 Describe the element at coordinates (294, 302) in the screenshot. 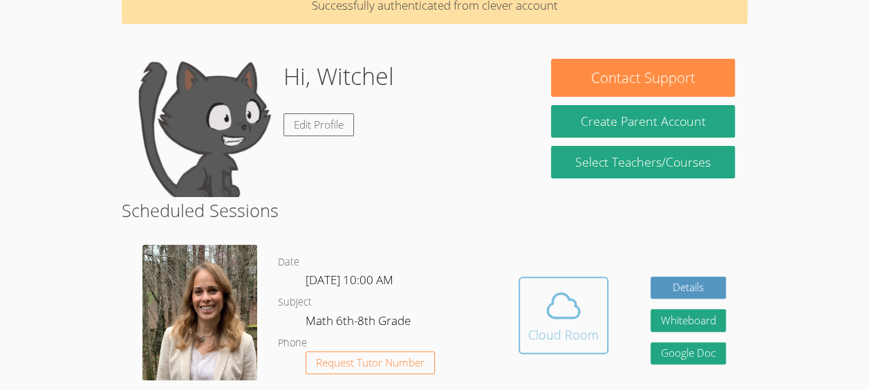

I see `dt: Subject` at that location.